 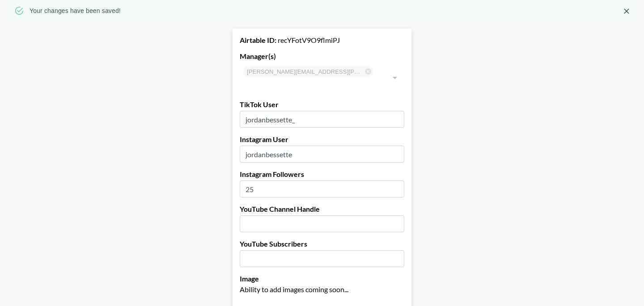 I want to click on div: Your changes have been saved!, so click(x=75, y=11).